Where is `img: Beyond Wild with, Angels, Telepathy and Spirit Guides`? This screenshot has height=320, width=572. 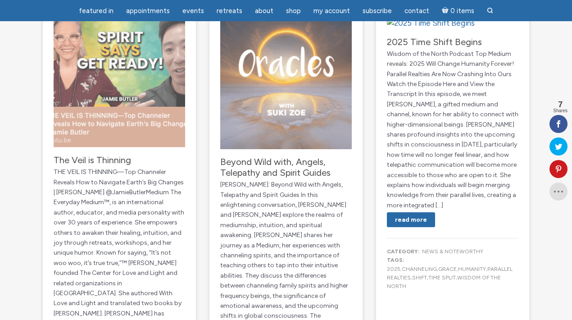
img: Beyond Wild with, Angels, Telepathy and Spirit Guides is located at coordinates (286, 83).